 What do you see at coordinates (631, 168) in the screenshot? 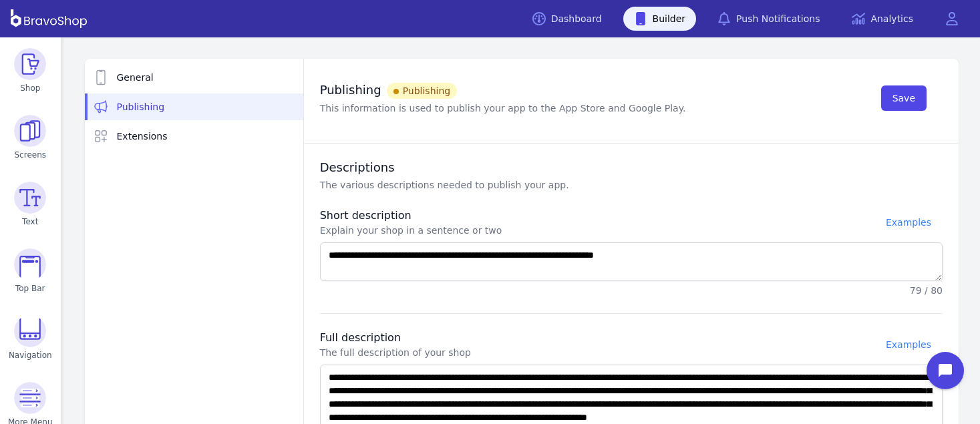
I see `h2: Descriptions` at bounding box center [631, 168].